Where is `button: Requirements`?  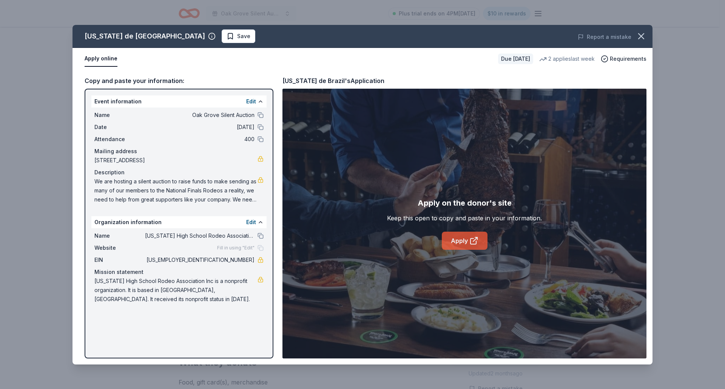 button: Requirements is located at coordinates (623, 59).